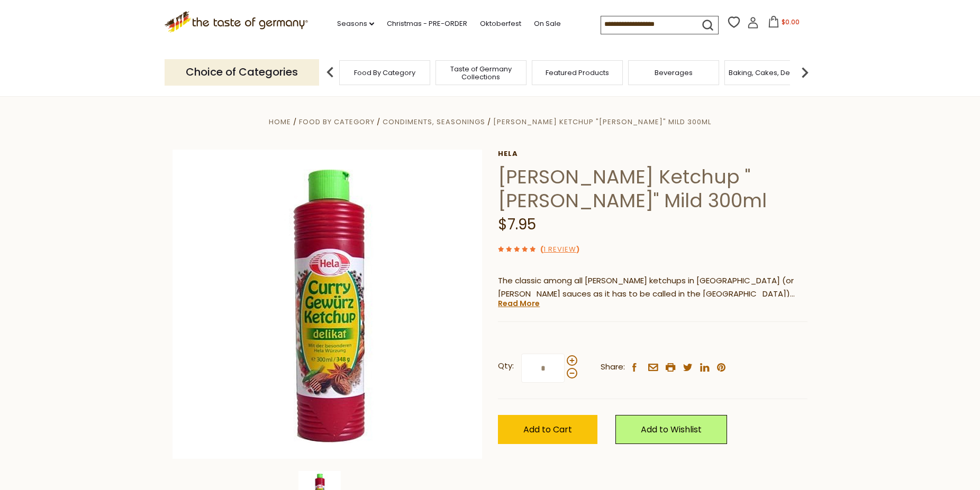 This screenshot has height=490, width=980. I want to click on span: Featured Products, so click(577, 72).